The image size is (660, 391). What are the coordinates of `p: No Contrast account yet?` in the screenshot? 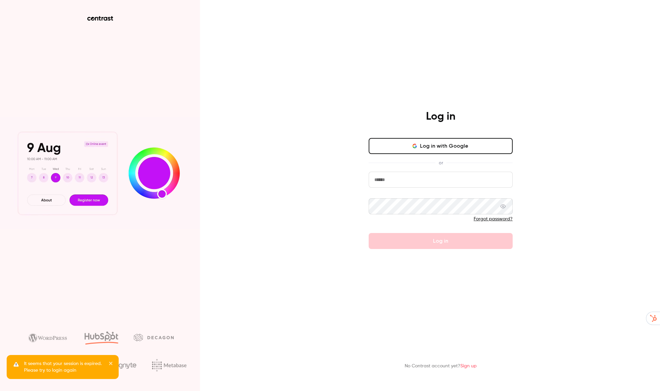 It's located at (441, 366).